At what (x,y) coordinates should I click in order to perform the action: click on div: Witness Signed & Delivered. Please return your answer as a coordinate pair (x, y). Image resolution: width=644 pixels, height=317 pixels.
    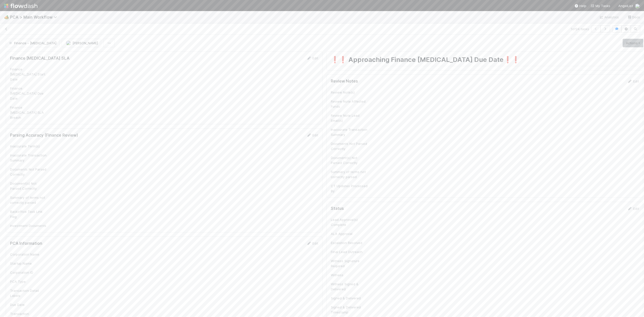
    Looking at the image, I should click on (350, 287).